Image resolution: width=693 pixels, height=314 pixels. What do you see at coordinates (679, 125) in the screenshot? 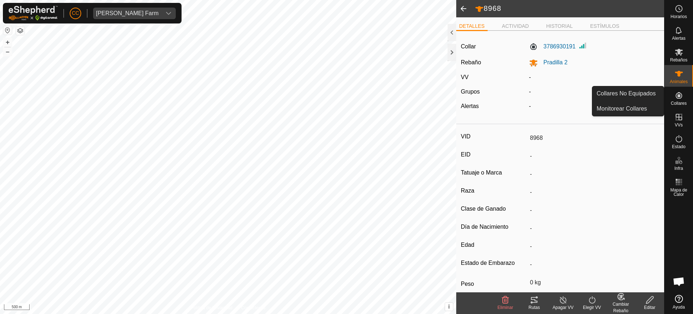
I see `span: VVs` at bounding box center [679, 125].